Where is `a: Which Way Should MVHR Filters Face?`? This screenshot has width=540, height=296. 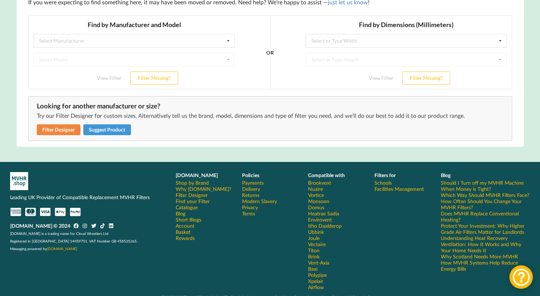
a: Which Way Should MVHR Filters Face? is located at coordinates (485, 195).